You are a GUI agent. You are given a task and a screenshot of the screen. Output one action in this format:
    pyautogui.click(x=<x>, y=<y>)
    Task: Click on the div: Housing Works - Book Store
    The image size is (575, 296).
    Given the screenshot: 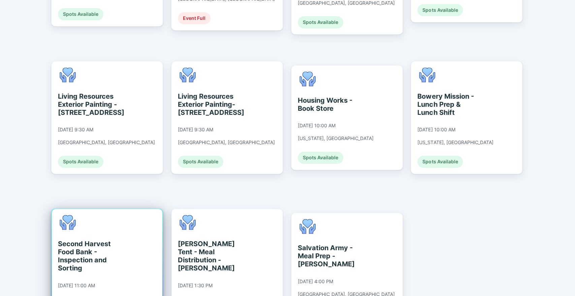 What is the action you would take?
    pyautogui.click(x=329, y=104)
    